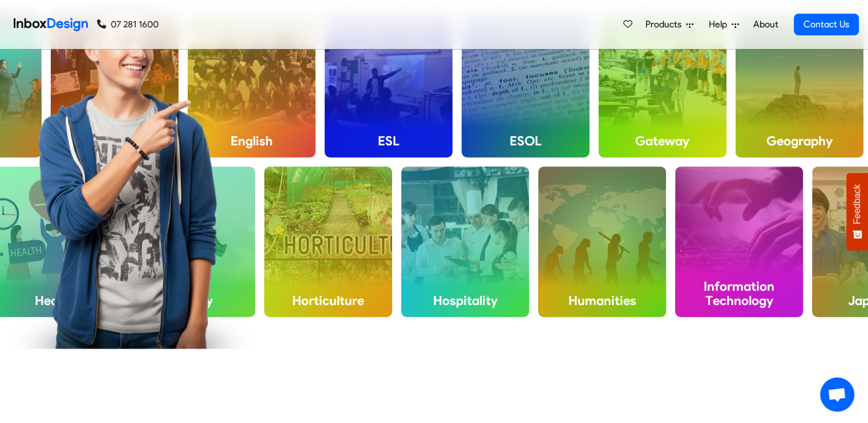  I want to click on h4: History, so click(191, 301).